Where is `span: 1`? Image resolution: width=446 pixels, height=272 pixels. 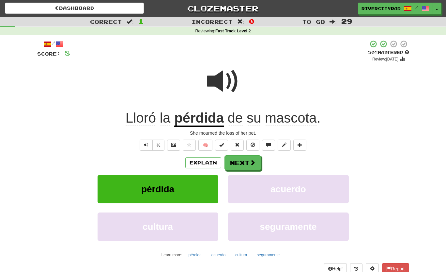 span: 1 is located at coordinates (141, 21).